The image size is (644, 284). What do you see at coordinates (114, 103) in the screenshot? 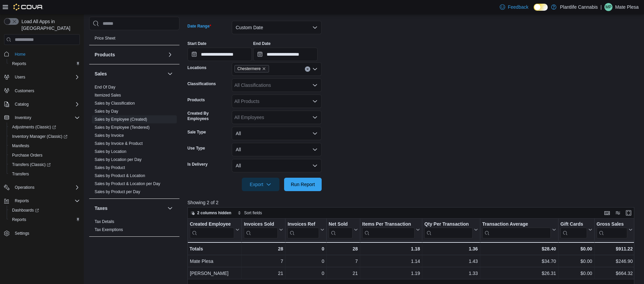
I see `a: Sales by Classification` at bounding box center [114, 103].